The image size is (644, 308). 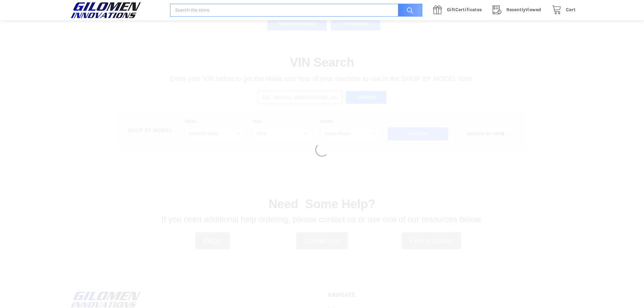 I want to click on a: GiftCertificates, so click(x=459, y=10).